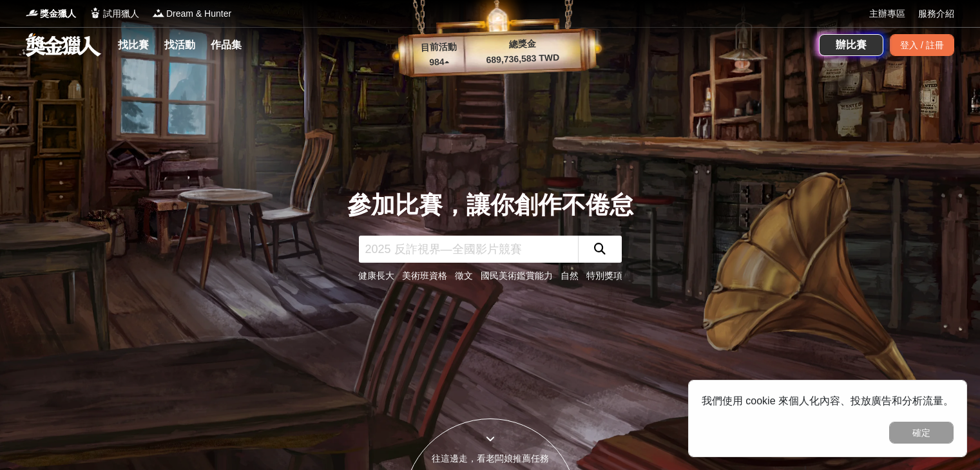  What do you see at coordinates (191, 13) in the screenshot?
I see `a: LogoDream & Hunter` at bounding box center [191, 13].